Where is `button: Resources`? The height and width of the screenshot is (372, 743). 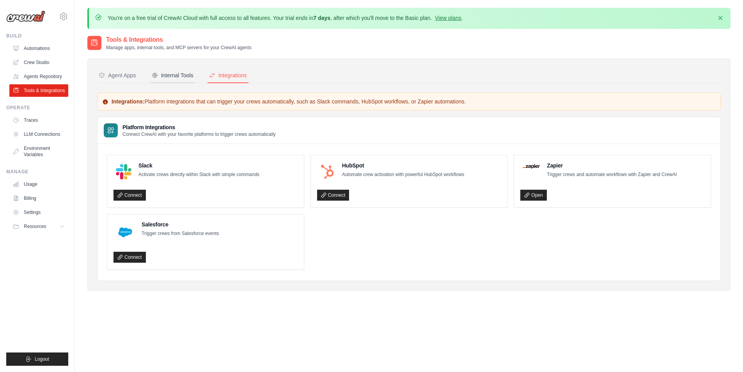
button: Resources is located at coordinates (39, 226).